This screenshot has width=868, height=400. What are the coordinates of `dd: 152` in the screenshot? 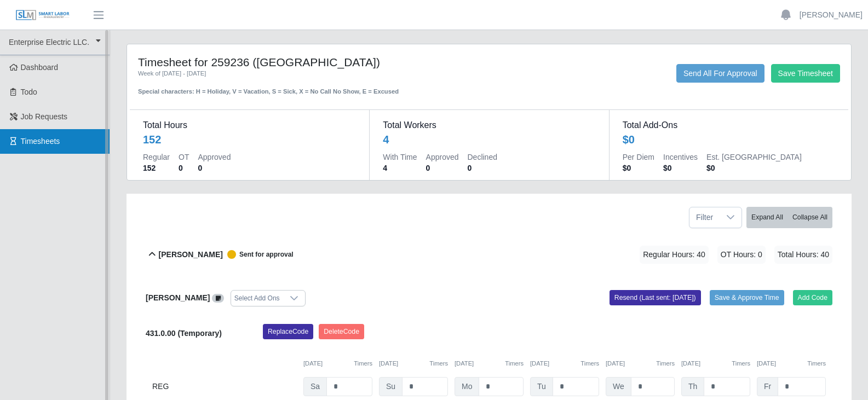 It's located at (156, 168).